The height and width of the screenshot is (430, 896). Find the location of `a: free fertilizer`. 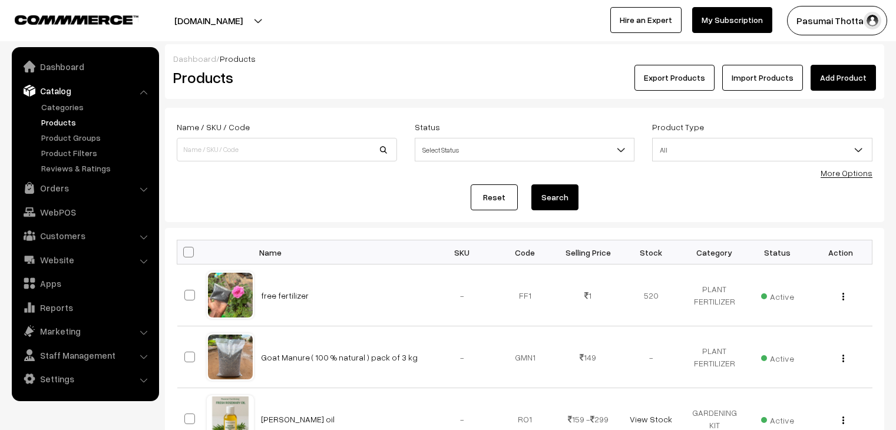

a: free fertilizer is located at coordinates (284, 295).